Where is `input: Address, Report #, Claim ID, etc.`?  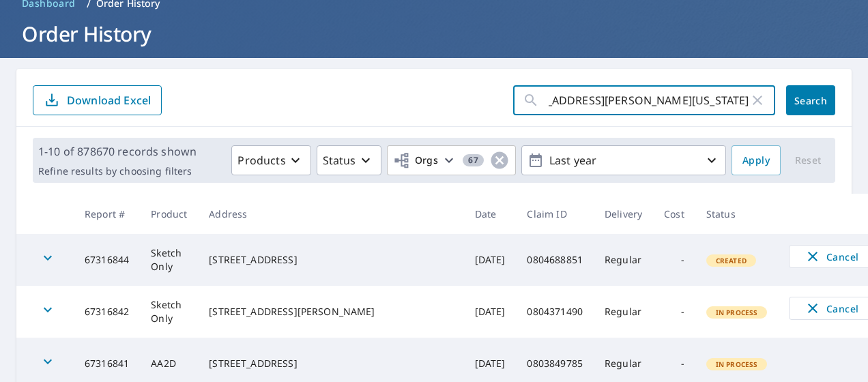
input: Address, Report #, Claim ID, etc. is located at coordinates (649, 100).